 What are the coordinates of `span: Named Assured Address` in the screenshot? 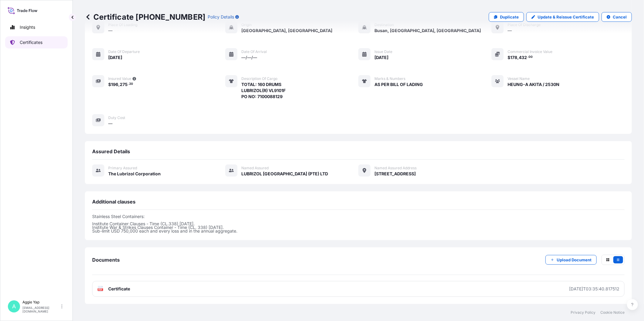 It's located at (395, 168).